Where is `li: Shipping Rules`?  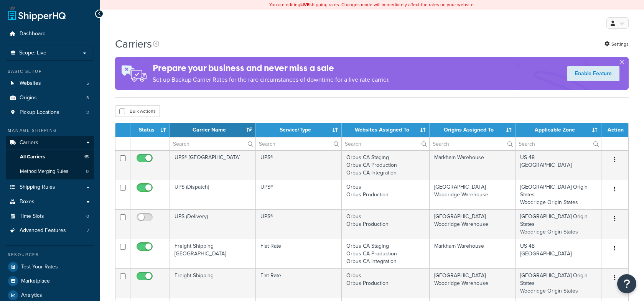 li: Shipping Rules is located at coordinates (50, 187).